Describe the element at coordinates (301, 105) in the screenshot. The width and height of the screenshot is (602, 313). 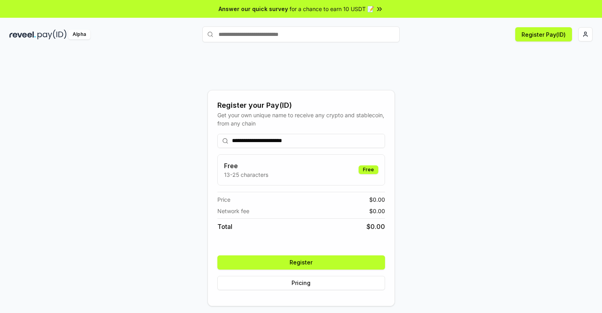
I see `div: Register your Pay(ID)` at that location.